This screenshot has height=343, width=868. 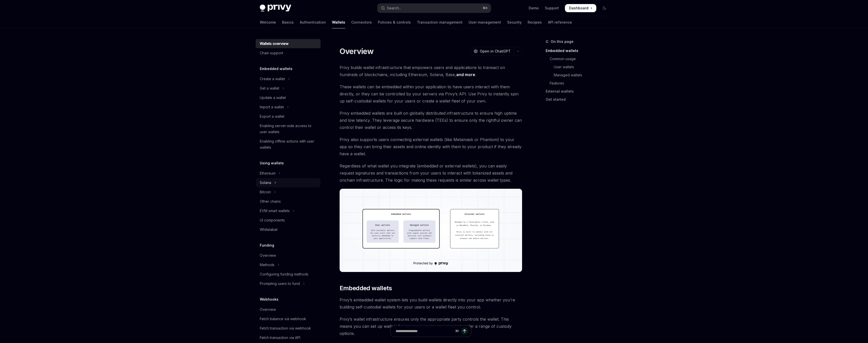 What do you see at coordinates (552, 8) in the screenshot?
I see `a: Support` at bounding box center [552, 8].